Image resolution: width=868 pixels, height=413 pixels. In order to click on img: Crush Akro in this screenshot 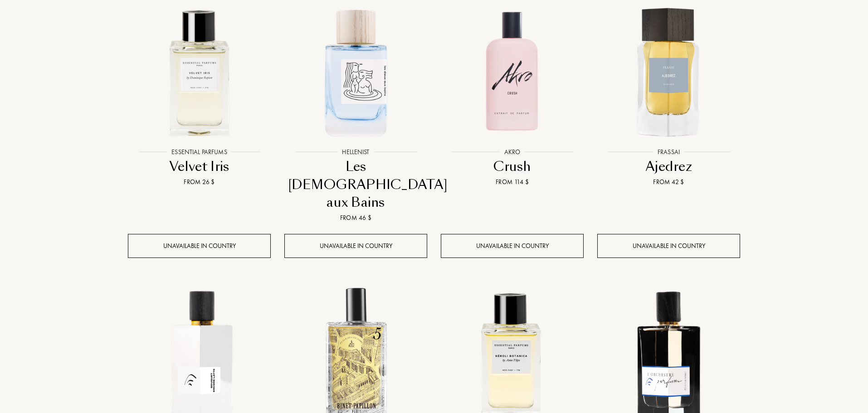, I will do `click(512, 71)`.